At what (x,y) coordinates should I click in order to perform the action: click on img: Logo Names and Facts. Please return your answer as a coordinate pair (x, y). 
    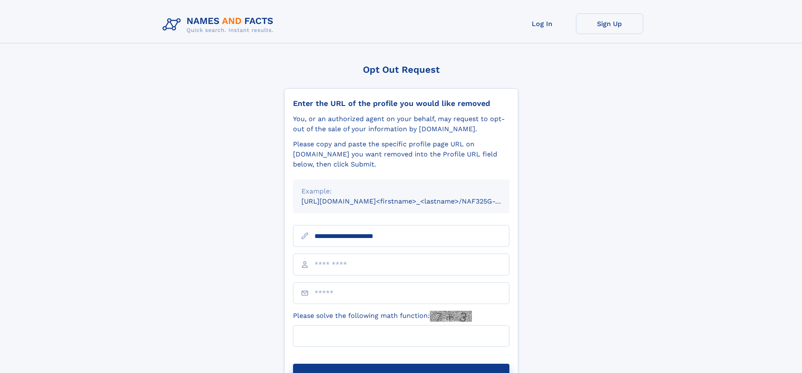
    Looking at the image, I should click on (220, 25).